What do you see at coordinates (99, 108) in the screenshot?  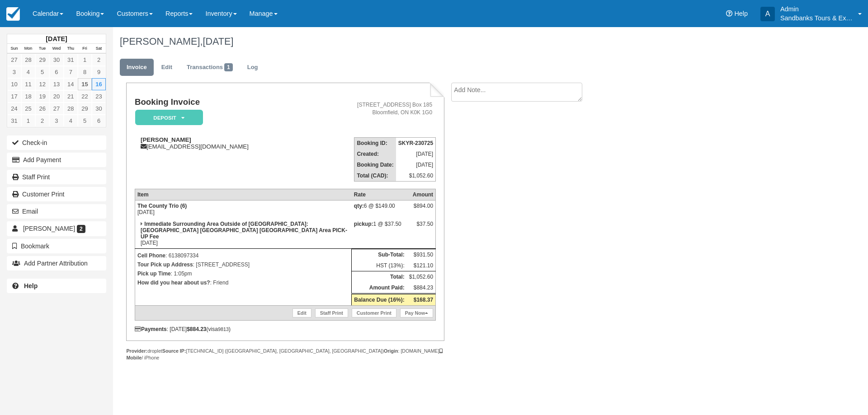 I see `a: 30` at bounding box center [99, 108].